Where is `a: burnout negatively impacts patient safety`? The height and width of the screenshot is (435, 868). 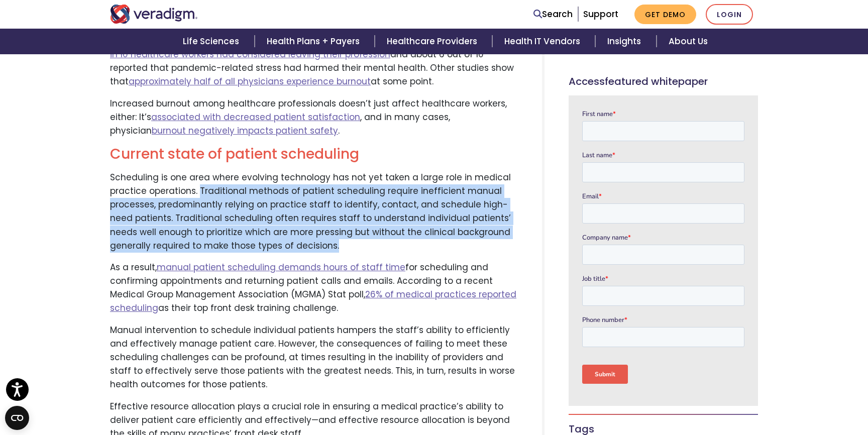 a: burnout negatively impacts patient safety is located at coordinates (244, 130).